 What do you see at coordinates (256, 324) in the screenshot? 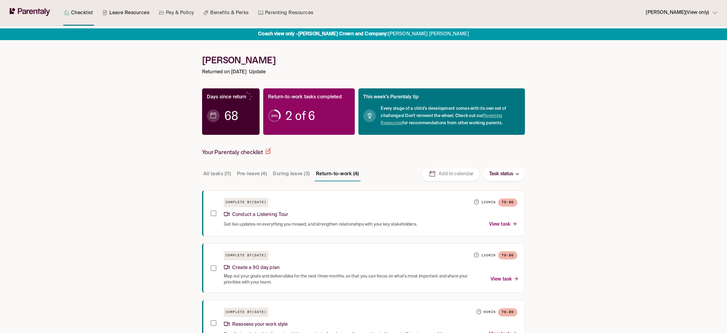
I see `p: Reassess your work style` at bounding box center [256, 324].